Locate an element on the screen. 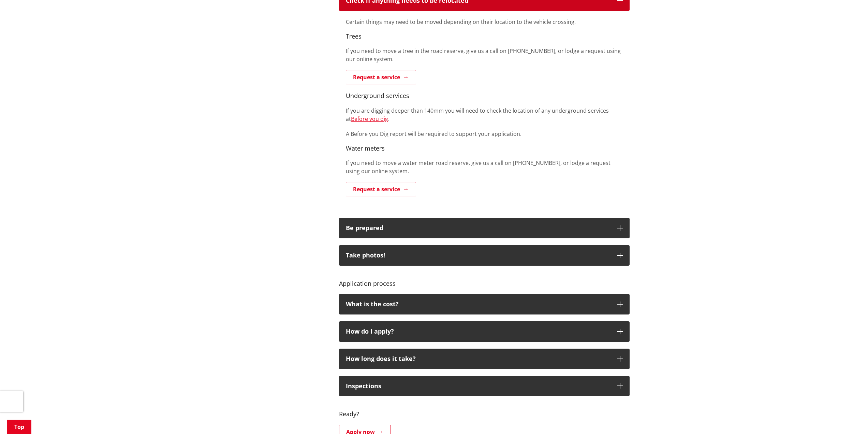 The height and width of the screenshot is (434, 868). h4: Application process is located at coordinates (484, 279).